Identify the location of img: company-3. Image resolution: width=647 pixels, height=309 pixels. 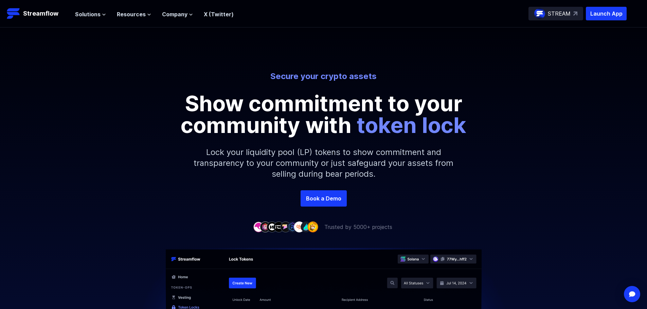
(272, 227).